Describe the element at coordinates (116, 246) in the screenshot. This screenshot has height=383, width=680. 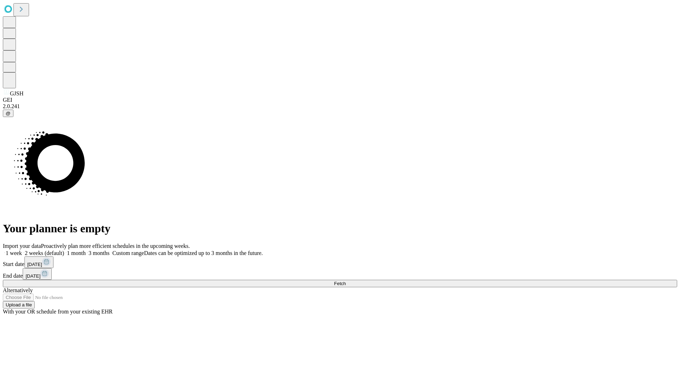
I see `span: Proactively plan more efficient schedules in the upcoming weeks.` at that location.